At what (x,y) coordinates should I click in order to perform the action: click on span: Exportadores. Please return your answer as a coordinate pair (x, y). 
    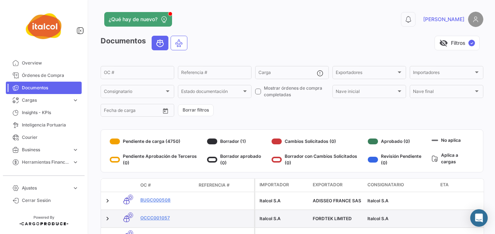
    Looking at the image, I should click on (366, 74).